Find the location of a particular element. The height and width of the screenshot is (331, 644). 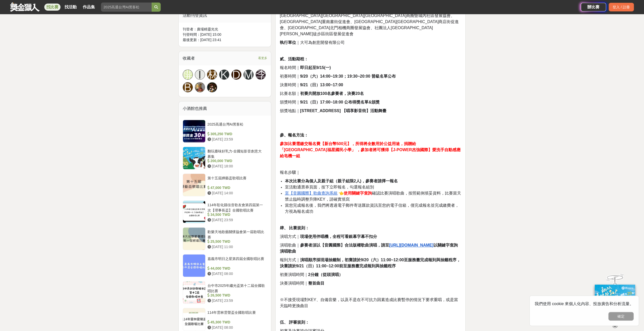

a: D is located at coordinates (236, 75).